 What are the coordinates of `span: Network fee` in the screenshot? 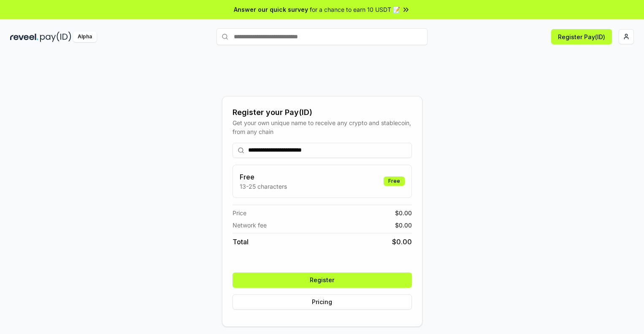 It's located at (250, 225).